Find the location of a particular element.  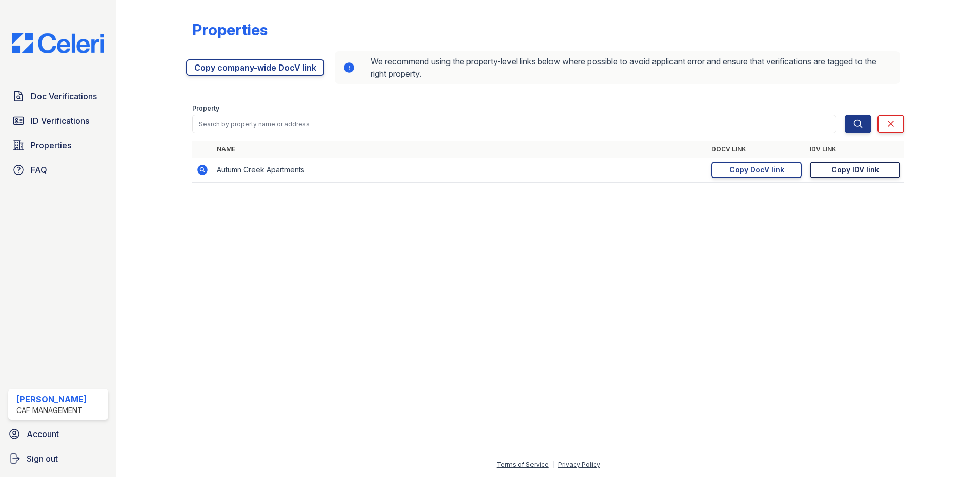

img: CE_Logo_Blue-a8612792a0a2168367f1c8372b55b34899dd931a85d93a1a3d3e32e68fde9ad4.png is located at coordinates (58, 43).